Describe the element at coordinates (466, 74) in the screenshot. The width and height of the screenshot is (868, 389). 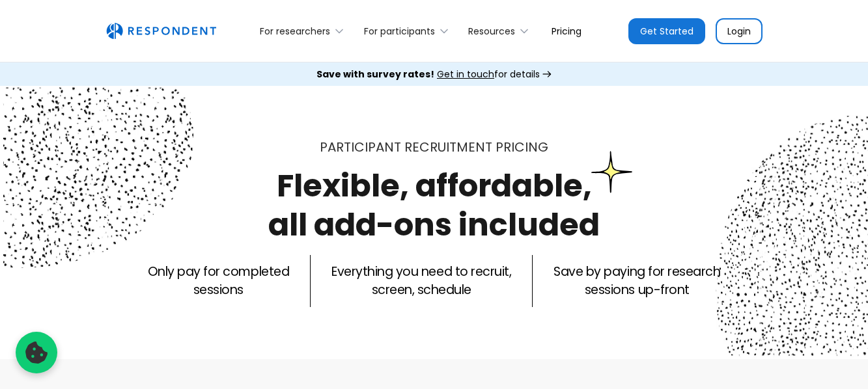
I see `span: Get in touch` at that location.